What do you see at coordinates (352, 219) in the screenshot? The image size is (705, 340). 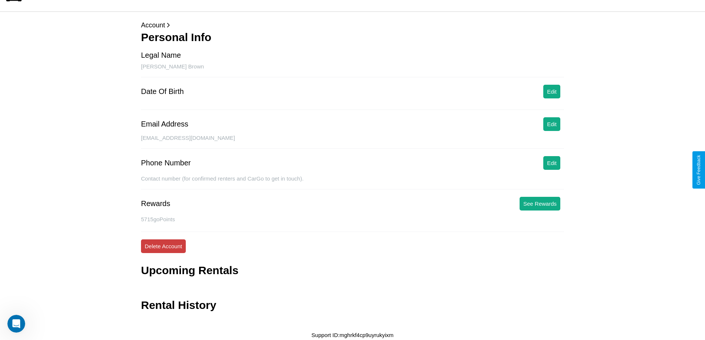 I see `p: 5715 goPoints` at bounding box center [352, 219].